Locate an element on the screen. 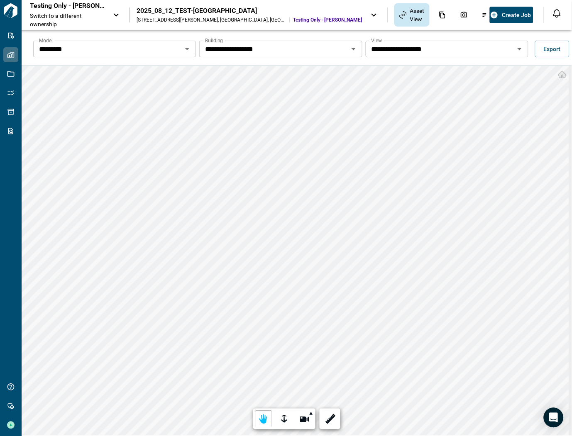  div: Open Intercom Messenger is located at coordinates (553, 418).